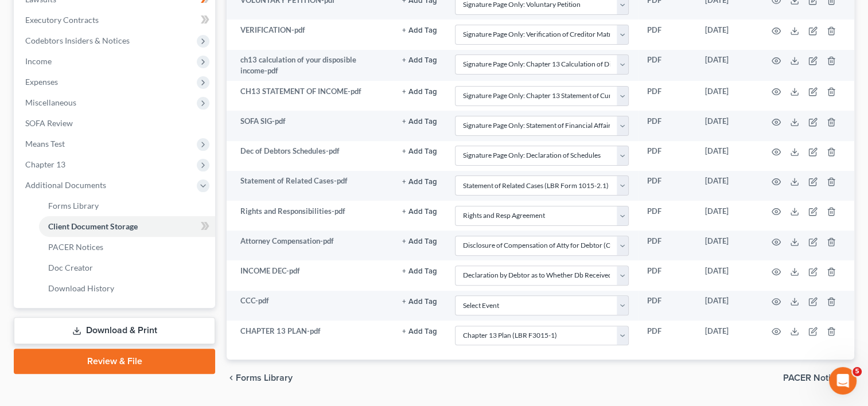  What do you see at coordinates (127, 226) in the screenshot?
I see `a: Client Document Storage` at bounding box center [127, 226].